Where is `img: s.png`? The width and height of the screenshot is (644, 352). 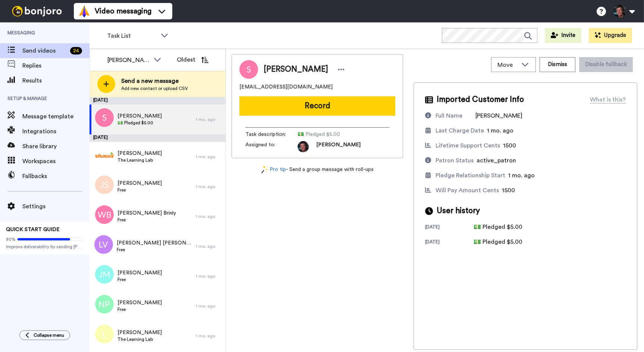
img: s.png is located at coordinates (104, 117).